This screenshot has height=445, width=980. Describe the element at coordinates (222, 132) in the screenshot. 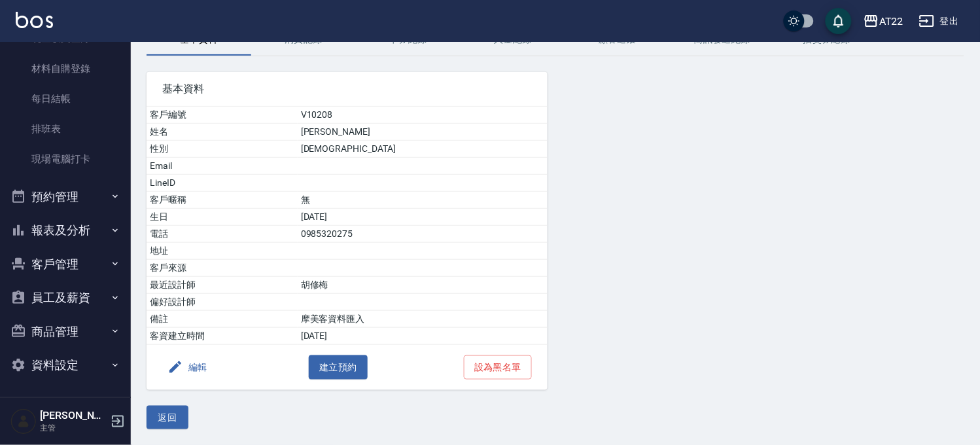

I see `td: 姓名` at that location.